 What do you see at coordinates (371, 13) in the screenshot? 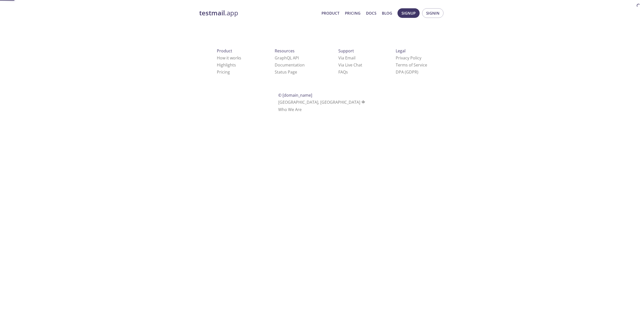
I see `a: Docs` at bounding box center [371, 13].